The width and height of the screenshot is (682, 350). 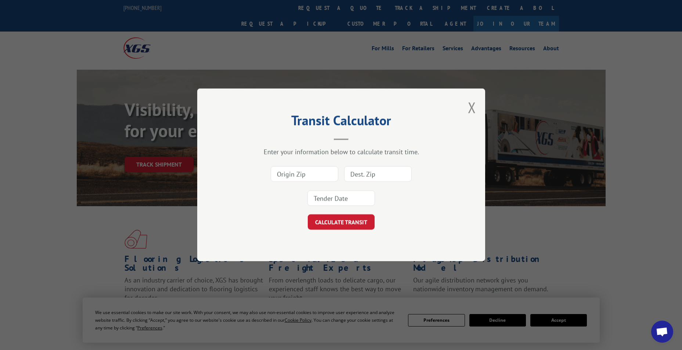 I want to click on div: Enter your information below to calculate transit time., so click(x=341, y=152).